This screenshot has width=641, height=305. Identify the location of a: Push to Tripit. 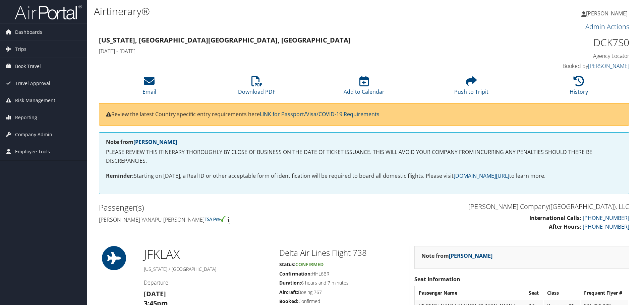
(471, 87).